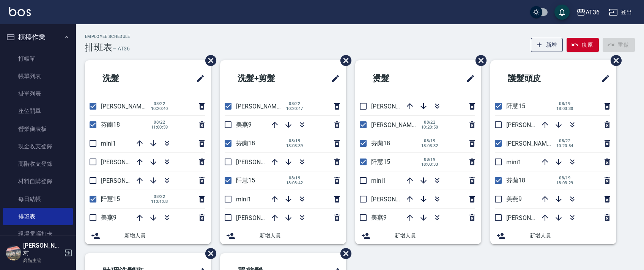 Image resolution: width=644 pixels, height=270 pixels. I want to click on button: AT36, so click(588, 12).